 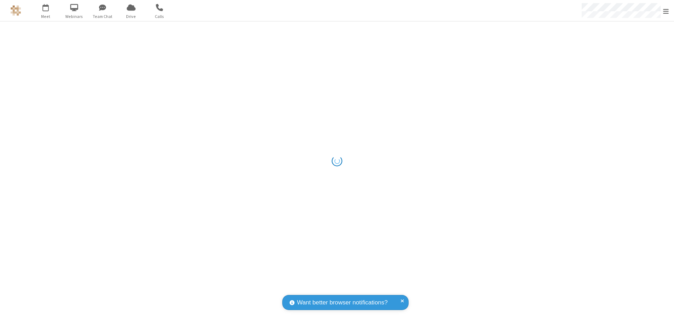 What do you see at coordinates (16, 11) in the screenshot?
I see `img: QA Selenium DO NOT DELETE OR CHANGE` at bounding box center [16, 11].